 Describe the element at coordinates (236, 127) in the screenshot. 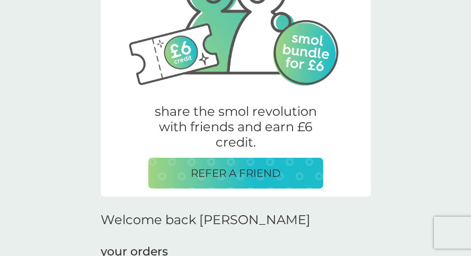

I see `p: share the smol revolution with friends and earn £6 credit.` at that location.